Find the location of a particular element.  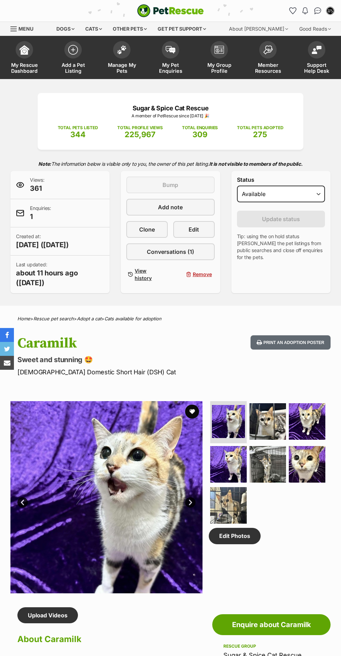

span: Support Help Desk is located at coordinates (317, 68).